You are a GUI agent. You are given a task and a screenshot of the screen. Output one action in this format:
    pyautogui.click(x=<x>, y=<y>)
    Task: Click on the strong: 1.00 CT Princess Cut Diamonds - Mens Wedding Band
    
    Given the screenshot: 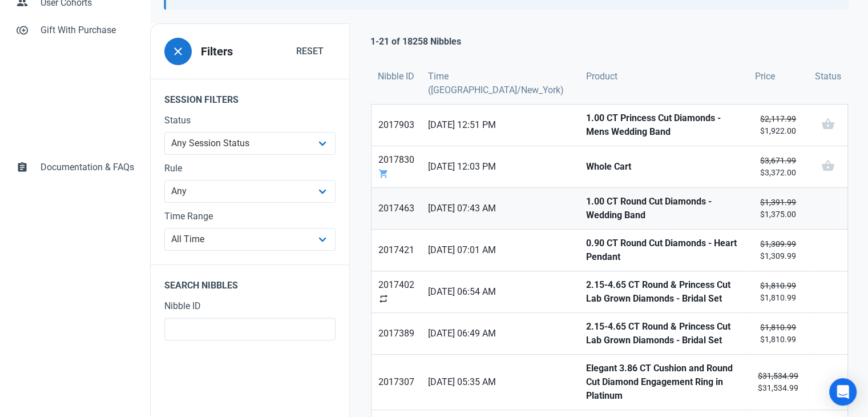 What is the action you would take?
    pyautogui.click(x=664, y=125)
    